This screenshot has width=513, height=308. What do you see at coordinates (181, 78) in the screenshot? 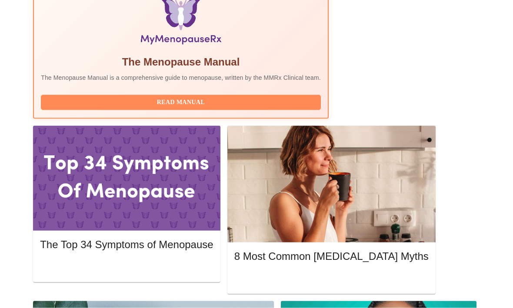
I see `p: The Menopause Manual is a comprehensive guide to menopause, written by the MMRx Clinical team.` at bounding box center [181, 78].